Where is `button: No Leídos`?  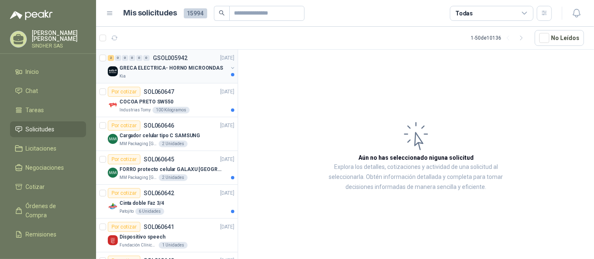
button: No Leídos is located at coordinates (559, 38).